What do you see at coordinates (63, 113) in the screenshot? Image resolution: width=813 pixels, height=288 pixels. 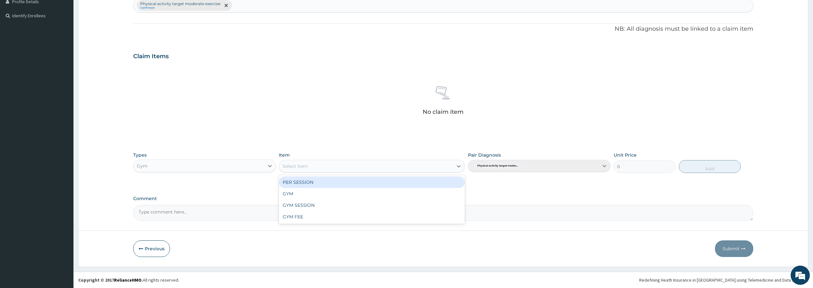 I see `span: We're online!` at bounding box center [63, 113].